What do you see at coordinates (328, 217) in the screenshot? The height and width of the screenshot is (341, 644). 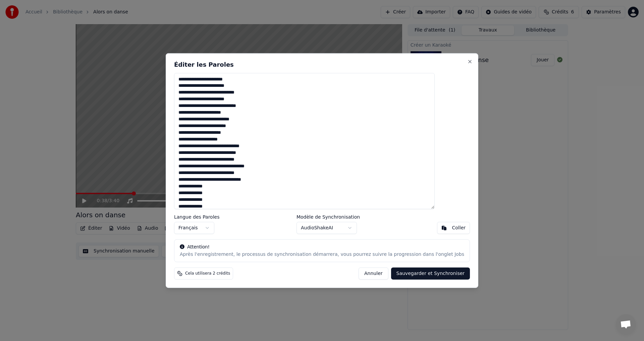 I see `label: Modèle de Synchronisation` at bounding box center [328, 217].